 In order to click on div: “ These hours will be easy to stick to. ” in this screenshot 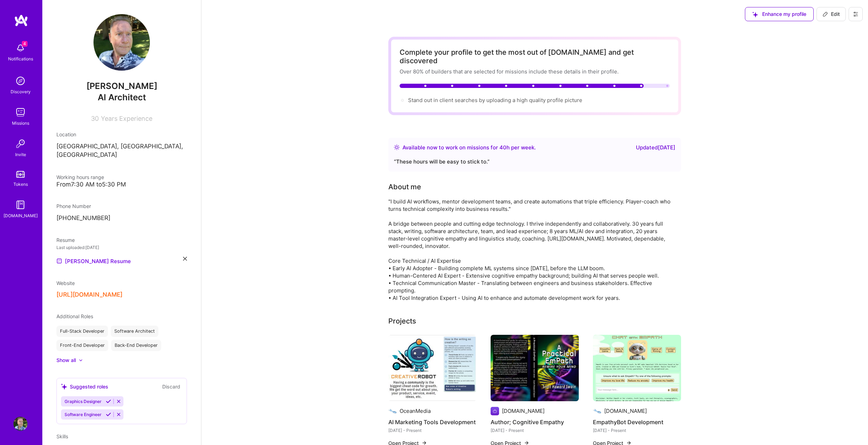, I will do `click(535, 161)`.